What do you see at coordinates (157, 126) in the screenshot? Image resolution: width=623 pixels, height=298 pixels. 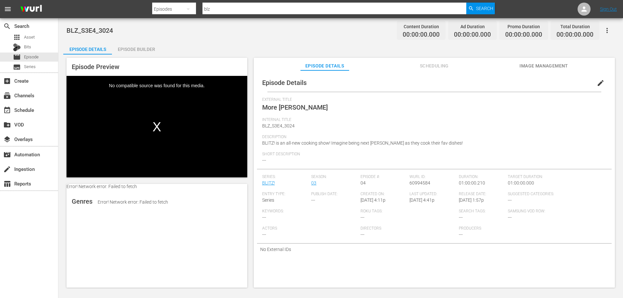 I see `div: No compatible source was found for this media.` at bounding box center [157, 126].